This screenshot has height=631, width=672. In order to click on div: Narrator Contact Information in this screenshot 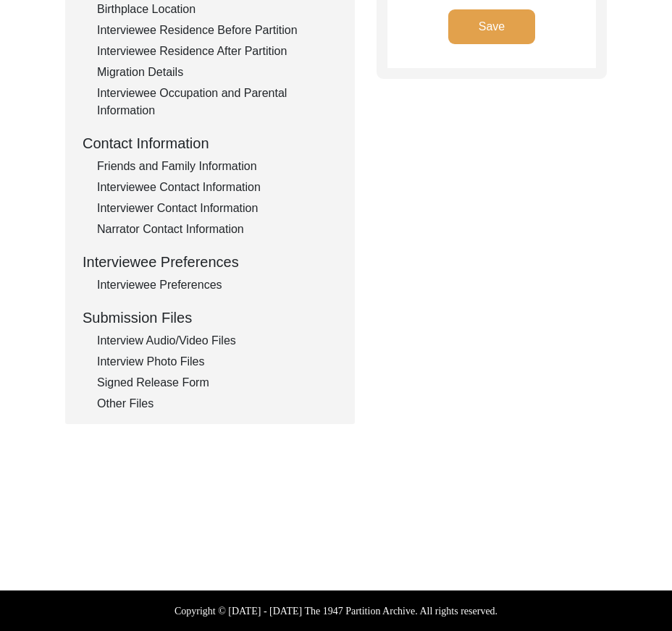, I will do `click(217, 229)`.